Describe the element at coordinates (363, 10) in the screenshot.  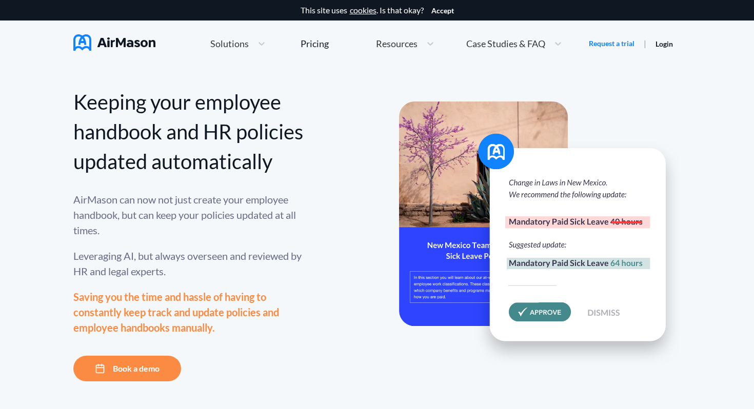
I see `a: cookies` at that location.